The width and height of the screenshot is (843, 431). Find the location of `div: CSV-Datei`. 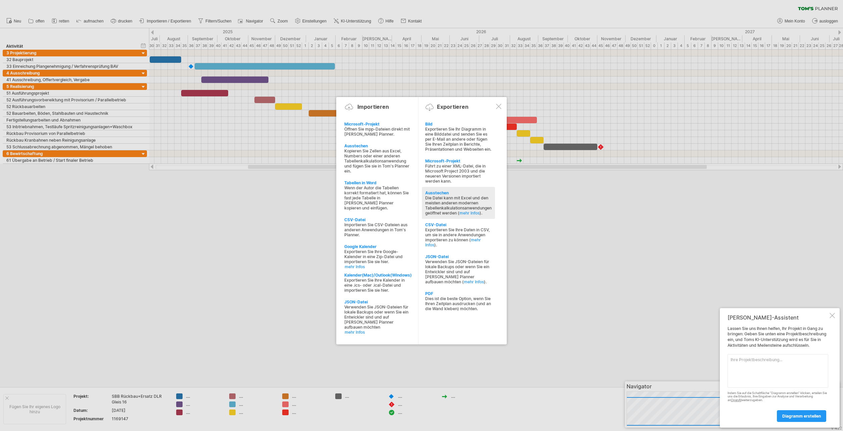

div: CSV-Datei is located at coordinates (459, 225).